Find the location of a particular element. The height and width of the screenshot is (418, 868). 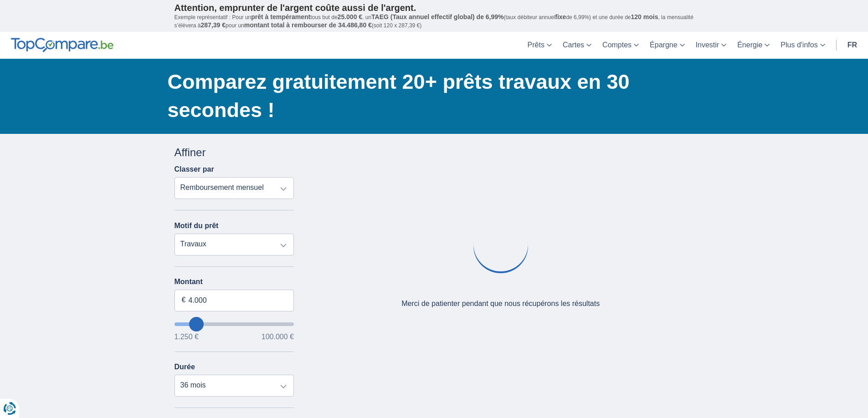

label: Motif du prêt is located at coordinates (196, 226).